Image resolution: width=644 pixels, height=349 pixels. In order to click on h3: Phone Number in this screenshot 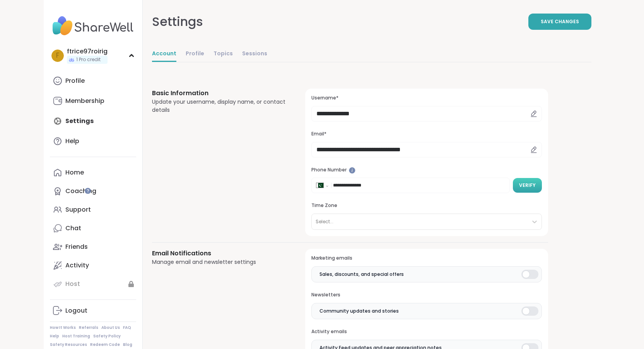, I will do `click(426, 170)`.